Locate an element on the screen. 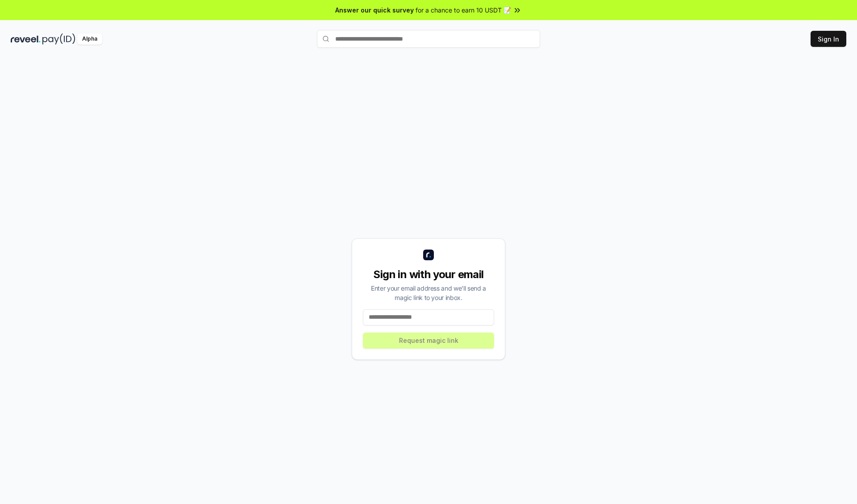 This screenshot has height=504, width=857. div: Sign in with your email is located at coordinates (428, 274).